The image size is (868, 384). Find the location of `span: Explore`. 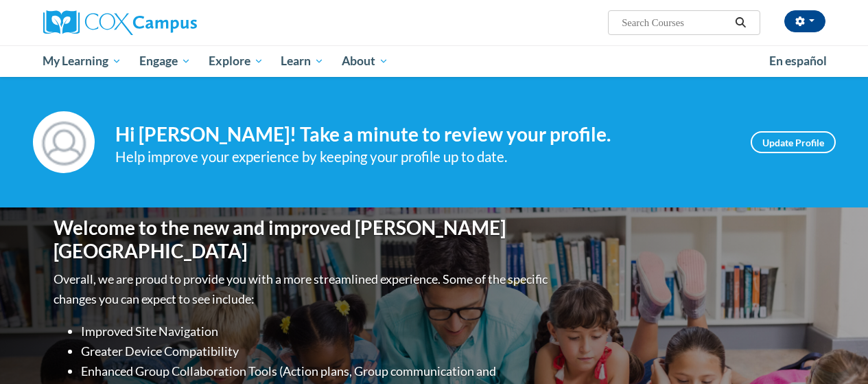

span: Explore is located at coordinates (236, 61).